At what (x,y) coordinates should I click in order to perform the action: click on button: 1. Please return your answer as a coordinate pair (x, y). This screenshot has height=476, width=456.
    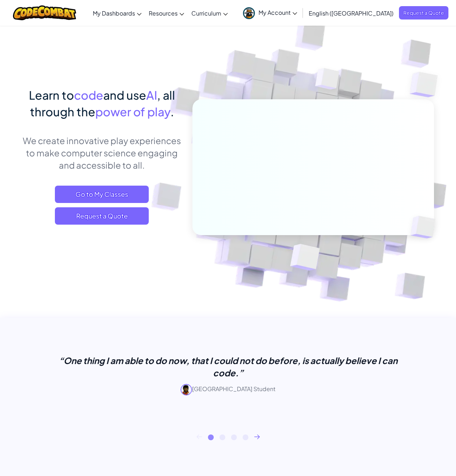
    Looking at the image, I should click on (211, 438).